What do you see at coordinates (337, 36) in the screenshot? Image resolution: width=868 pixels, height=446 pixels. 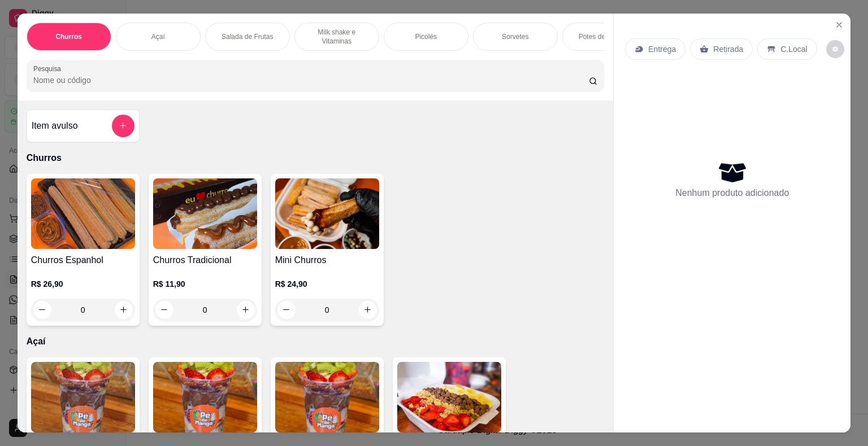 I see `p: Milk shake e Vitaminas` at bounding box center [337, 36].